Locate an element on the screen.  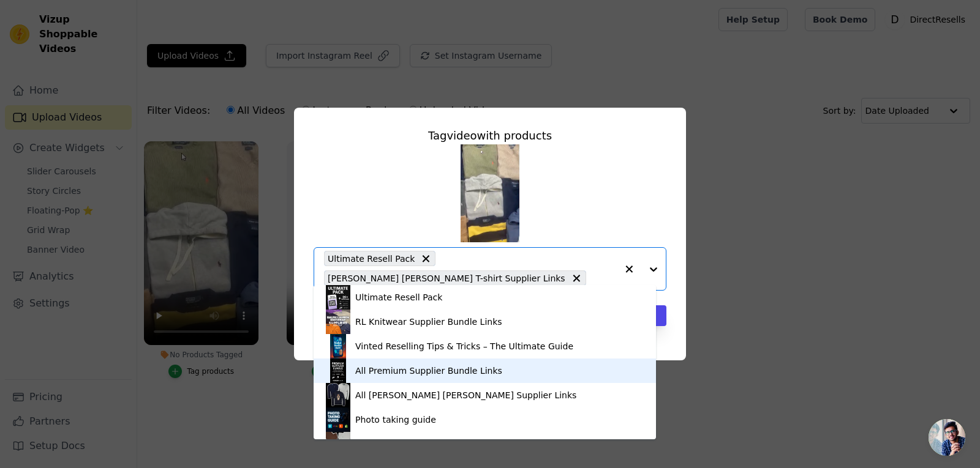
div: Open de chat is located at coordinates (947, 438).